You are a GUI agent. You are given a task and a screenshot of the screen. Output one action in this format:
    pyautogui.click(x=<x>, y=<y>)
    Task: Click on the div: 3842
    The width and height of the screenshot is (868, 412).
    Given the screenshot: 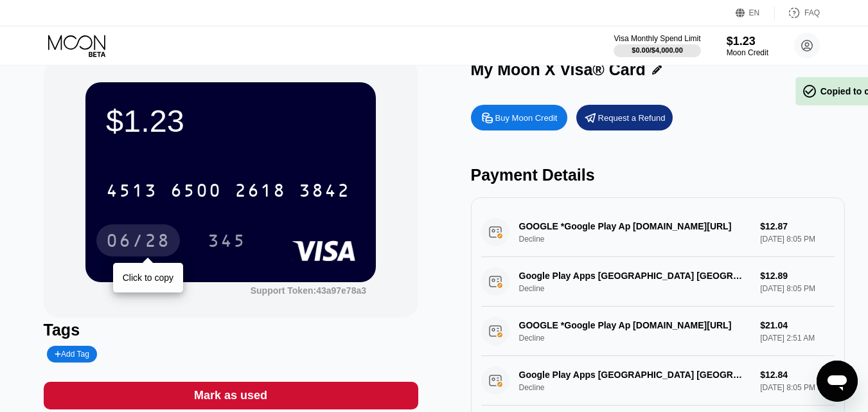 What is the action you would take?
    pyautogui.click(x=325, y=192)
    